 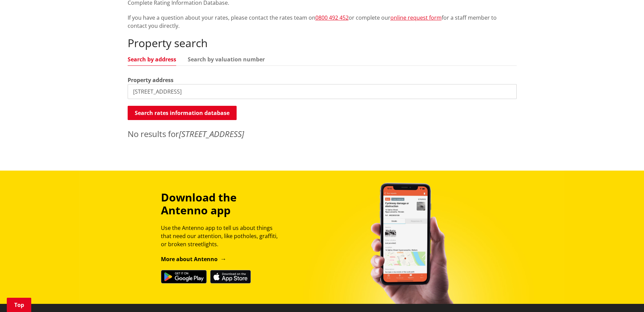 I want to click on a: online request form, so click(x=416, y=18).